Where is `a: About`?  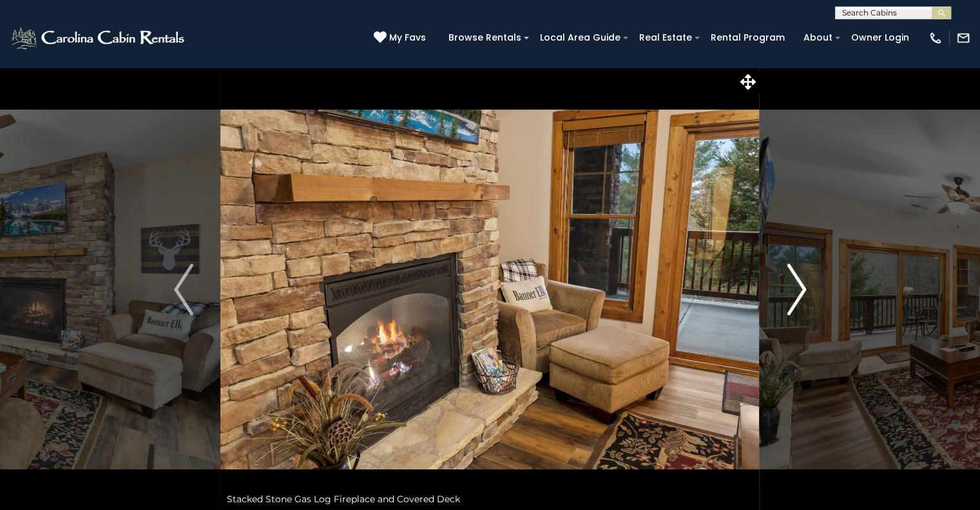
a: About is located at coordinates (818, 38).